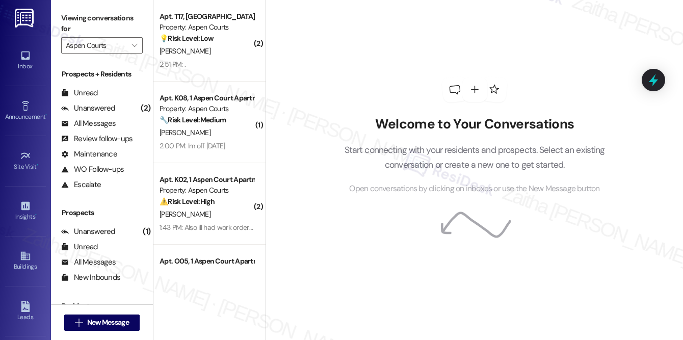 This screenshot has width=683, height=340. What do you see at coordinates (187, 201) in the screenshot?
I see `strong: ⚠️ Risk Level: High` at bounding box center [187, 201].